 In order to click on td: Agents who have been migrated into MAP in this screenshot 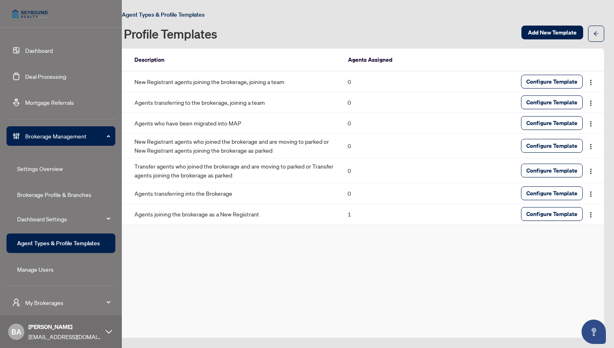, I will do `click(234, 123)`.